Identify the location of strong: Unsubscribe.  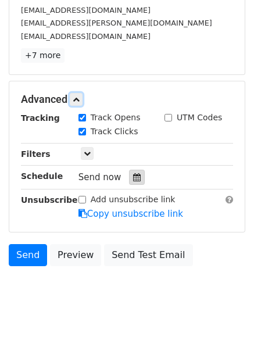
(49, 200).